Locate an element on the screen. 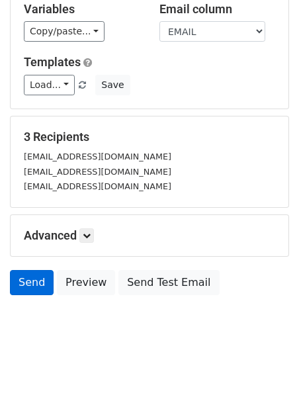 Image resolution: width=299 pixels, height=407 pixels. a: Send Test Email is located at coordinates (169, 282).